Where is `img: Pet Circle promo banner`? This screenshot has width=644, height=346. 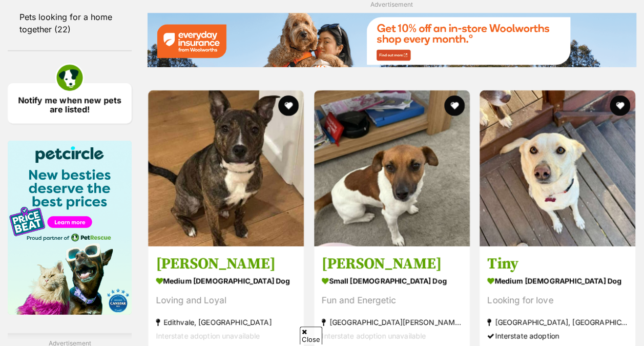
img: Pet Circle promo banner is located at coordinates (69, 227).